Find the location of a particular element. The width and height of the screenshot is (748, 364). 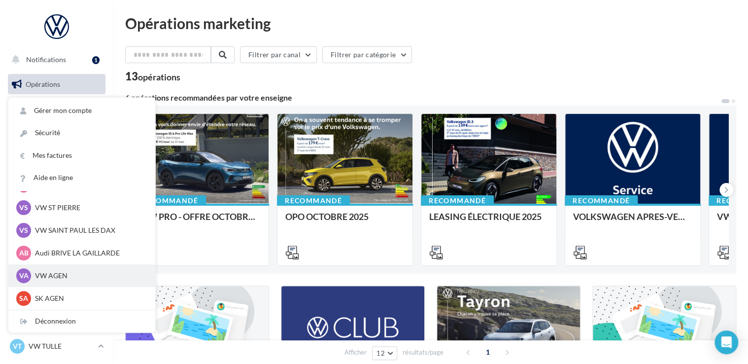

a: Médiathèque is located at coordinates (57, 207).